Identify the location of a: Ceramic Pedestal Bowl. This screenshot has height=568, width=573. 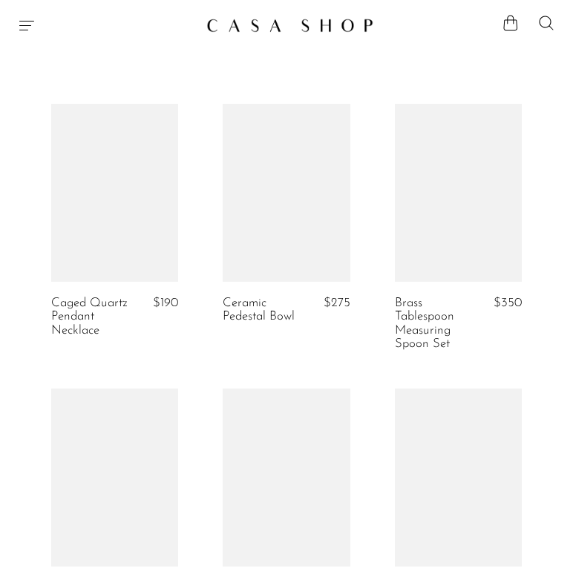
(263, 310).